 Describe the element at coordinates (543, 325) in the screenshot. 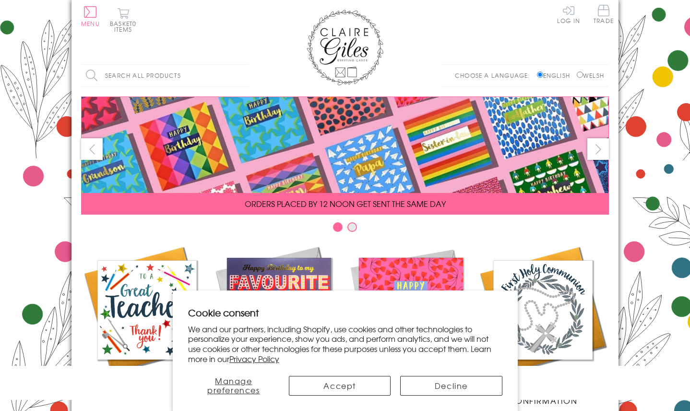

I see `a: Communion and Confirmation` at that location.